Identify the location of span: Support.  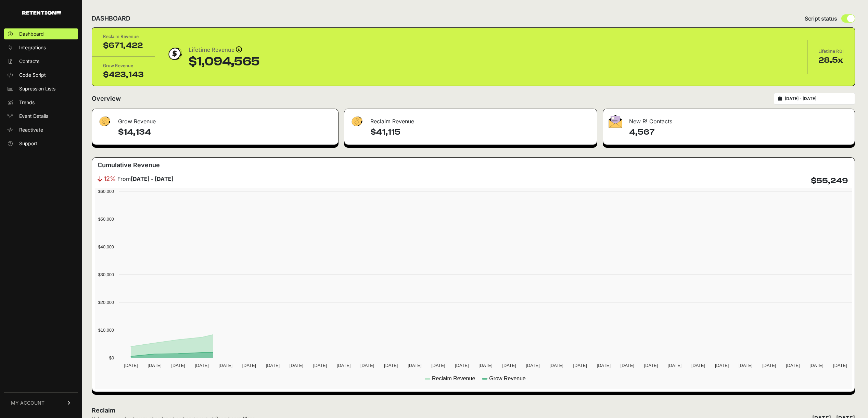
(28, 143).